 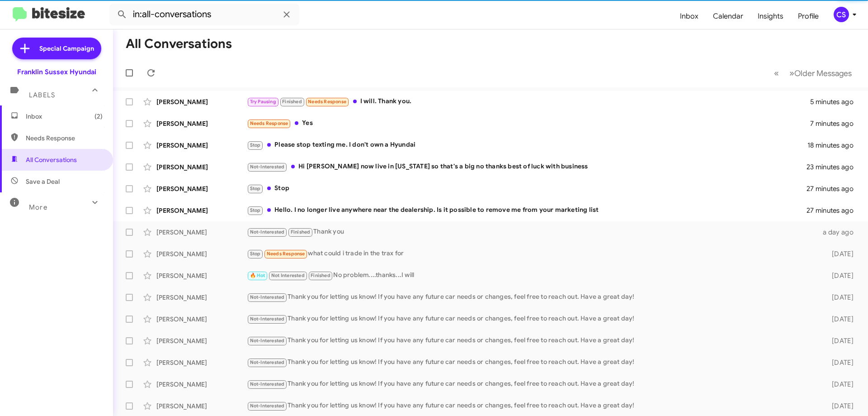 I want to click on a: Calendar, so click(x=728, y=16).